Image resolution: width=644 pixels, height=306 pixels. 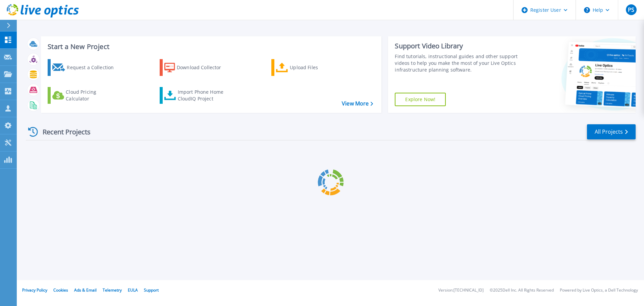 I want to click on div: Upload Files, so click(x=317, y=67).